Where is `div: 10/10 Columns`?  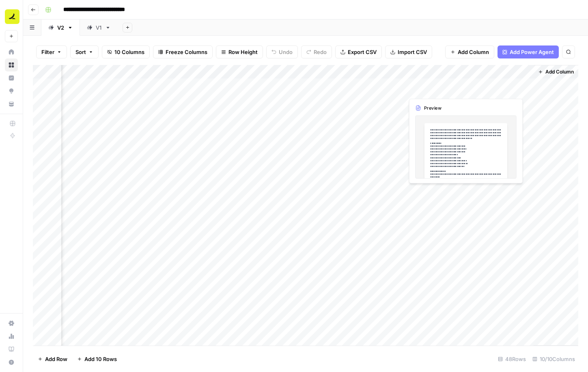 div: 10/10 Columns is located at coordinates (553, 359).